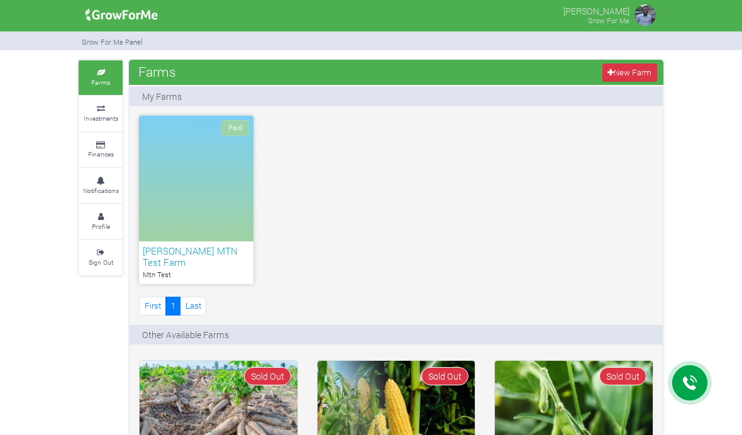 Image resolution: width=742 pixels, height=435 pixels. What do you see at coordinates (101, 113) in the screenshot?
I see `a: Investments` at bounding box center [101, 113].